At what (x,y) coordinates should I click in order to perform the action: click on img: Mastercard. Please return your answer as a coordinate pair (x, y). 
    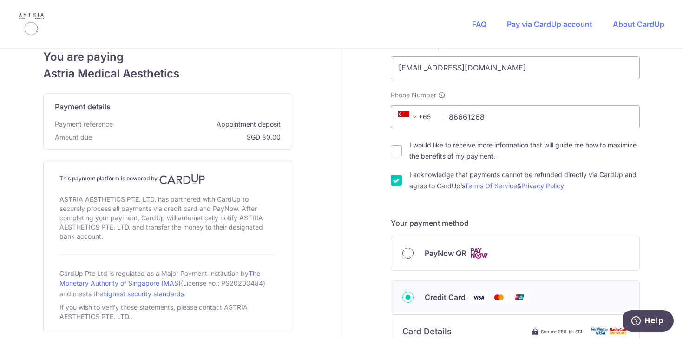
    Looking at the image, I should click on (499, 298).